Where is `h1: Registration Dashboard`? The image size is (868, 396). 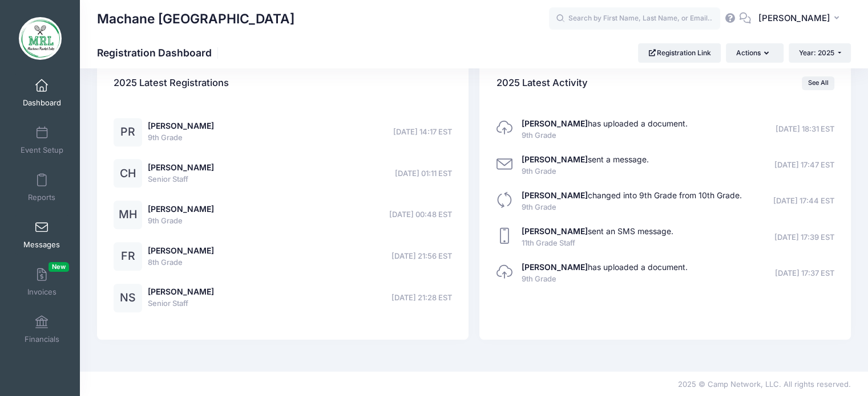
h1: Registration Dashboard is located at coordinates (160, 53).